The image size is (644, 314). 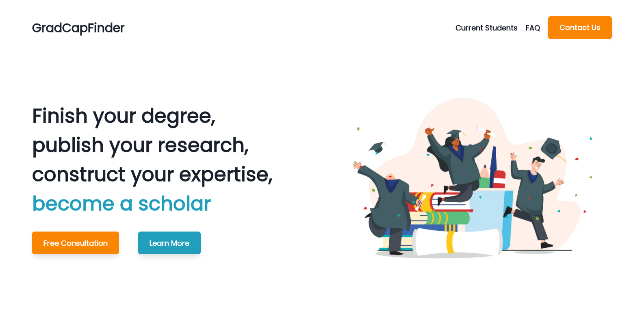 I want to click on p: GradCapFinder, so click(x=79, y=28).